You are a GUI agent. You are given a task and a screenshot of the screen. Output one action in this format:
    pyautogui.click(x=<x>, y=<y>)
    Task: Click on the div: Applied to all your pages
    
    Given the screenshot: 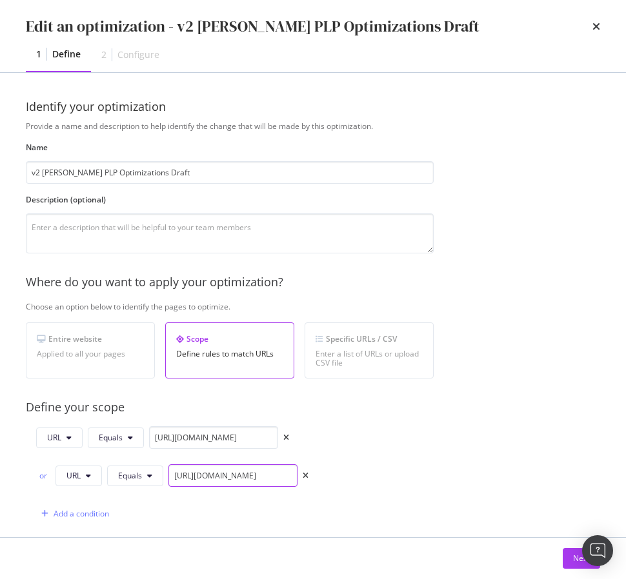 What is the action you would take?
    pyautogui.click(x=90, y=354)
    